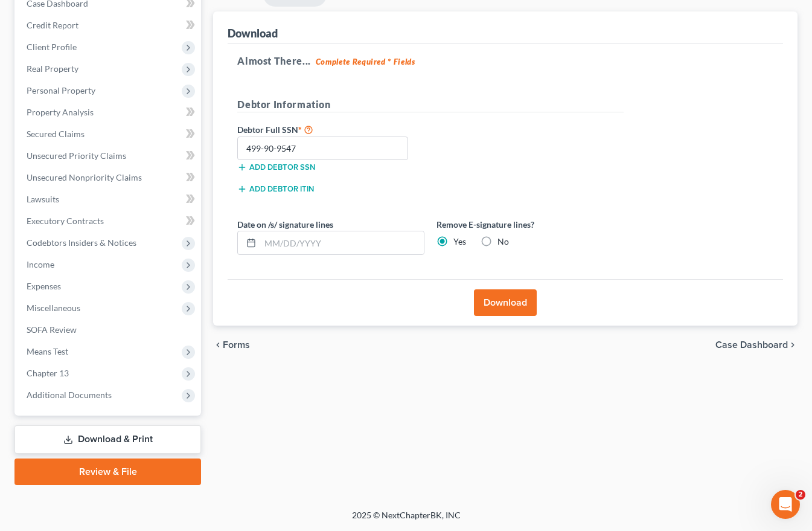 The width and height of the screenshot is (812, 531). Describe the element at coordinates (365, 61) in the screenshot. I see `strong: Complete Required * Fields` at that location.